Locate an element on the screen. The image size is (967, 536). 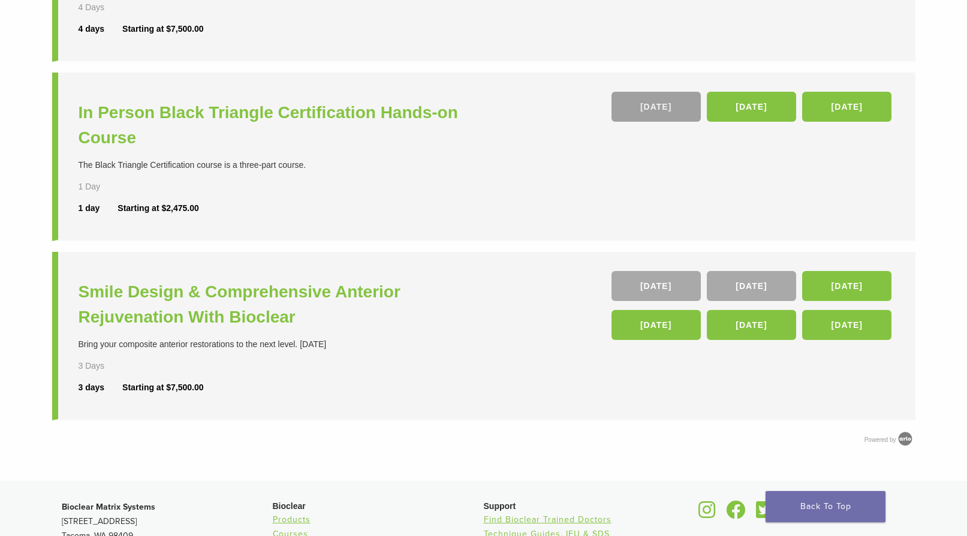
div: Starting at $2,475.00 is located at coordinates (158, 208).